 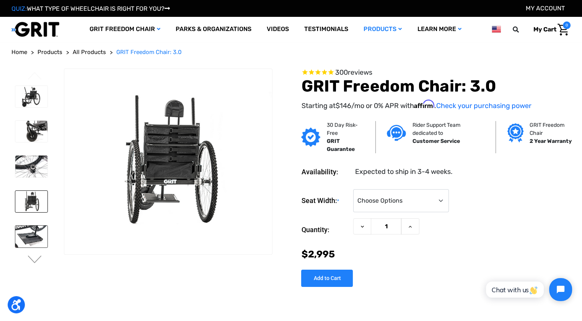 I want to click on img: GRIT Guarantee, so click(x=311, y=137).